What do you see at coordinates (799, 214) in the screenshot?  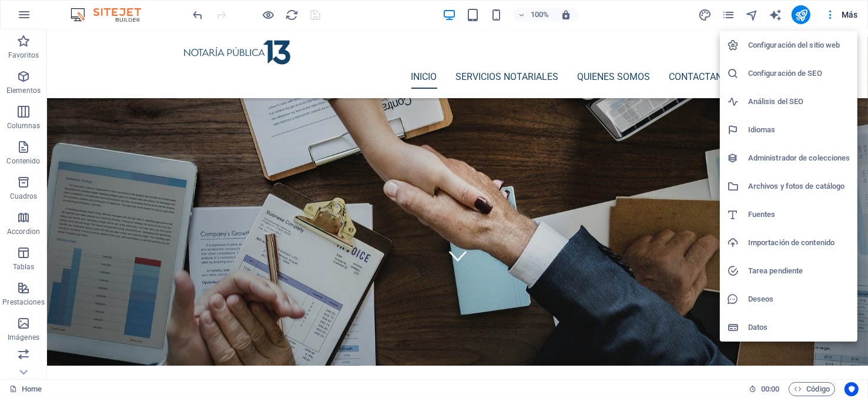 I see `h6: Fuentes` at bounding box center [799, 214].